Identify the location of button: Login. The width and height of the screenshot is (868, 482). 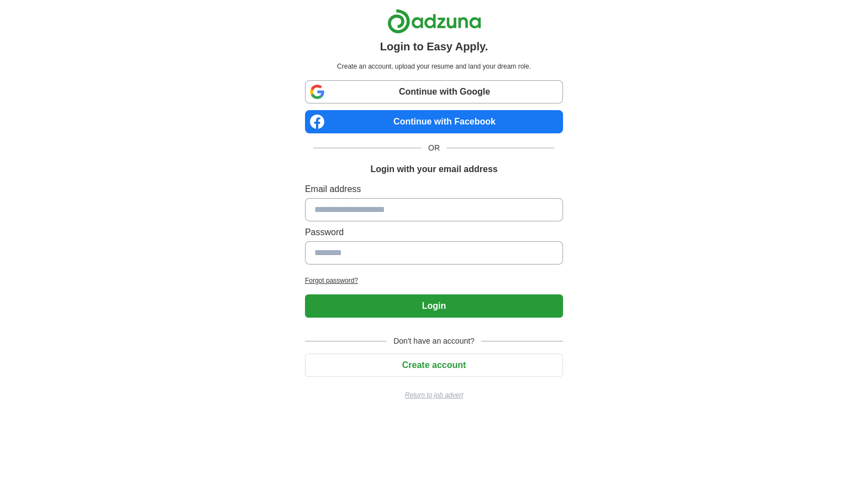
(434, 306).